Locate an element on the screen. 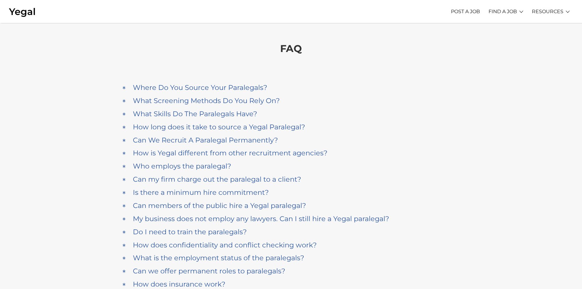  h4: Can We Recruit A Paralegal Permanently? is located at coordinates (205, 140).